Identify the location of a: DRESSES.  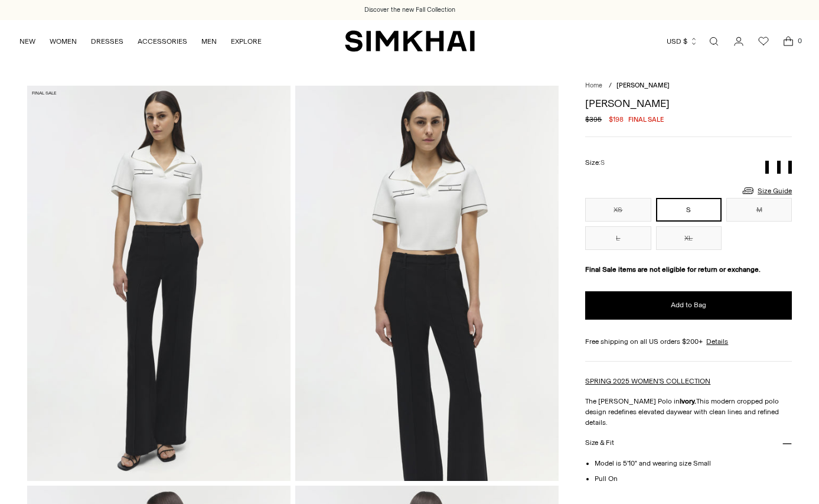
(107, 41).